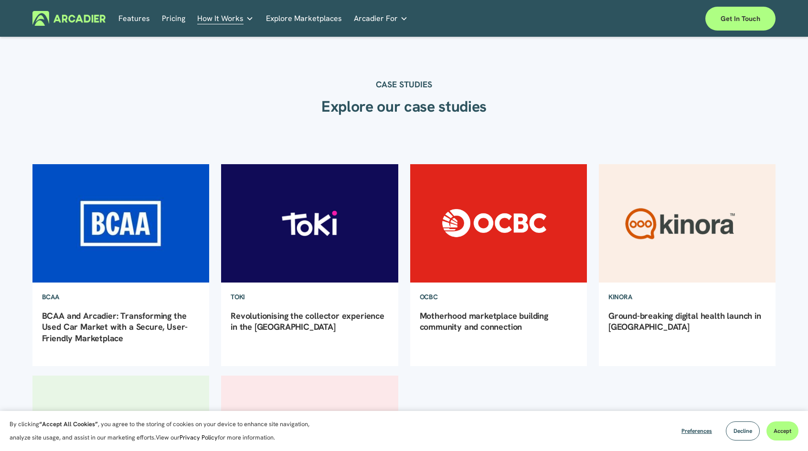  What do you see at coordinates (51, 297) in the screenshot?
I see `a: BCAA` at bounding box center [51, 297].